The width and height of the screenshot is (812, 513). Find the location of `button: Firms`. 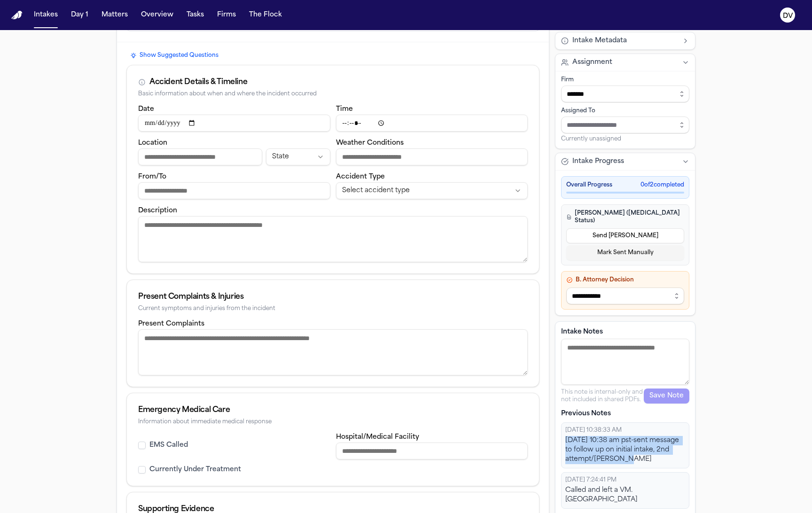

button: Firms is located at coordinates (227, 15).